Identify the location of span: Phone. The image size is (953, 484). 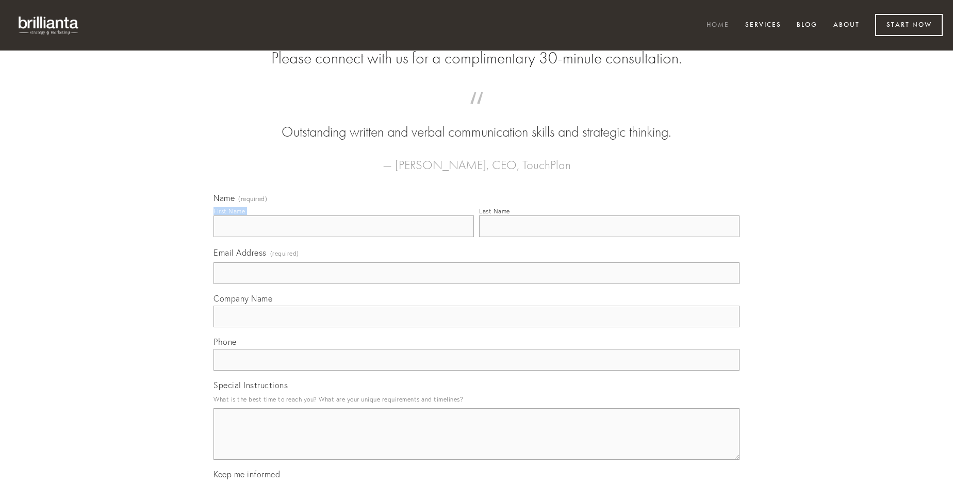
(225, 342).